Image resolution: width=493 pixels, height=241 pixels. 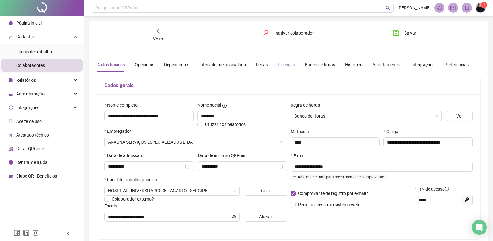 I want to click on span: instagram, so click(x=36, y=233).